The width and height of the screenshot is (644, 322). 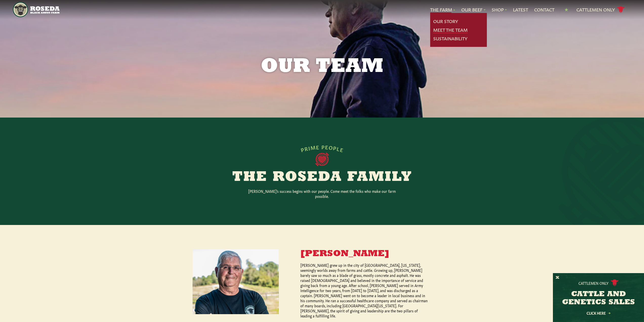 I want to click on a: Latest, so click(x=520, y=10).